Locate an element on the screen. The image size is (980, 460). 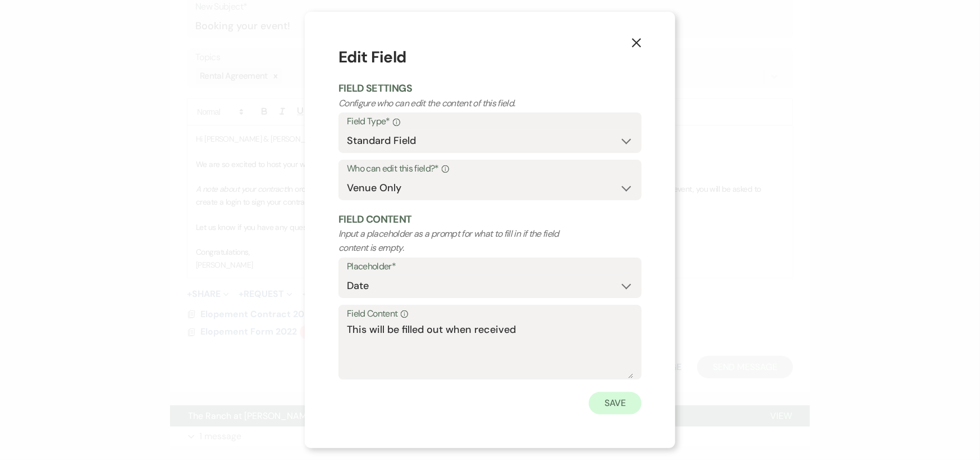
label: Placeholder* is located at coordinates (490, 267).